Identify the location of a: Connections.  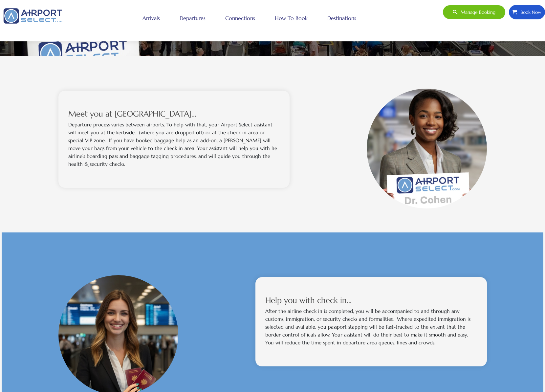
(240, 18).